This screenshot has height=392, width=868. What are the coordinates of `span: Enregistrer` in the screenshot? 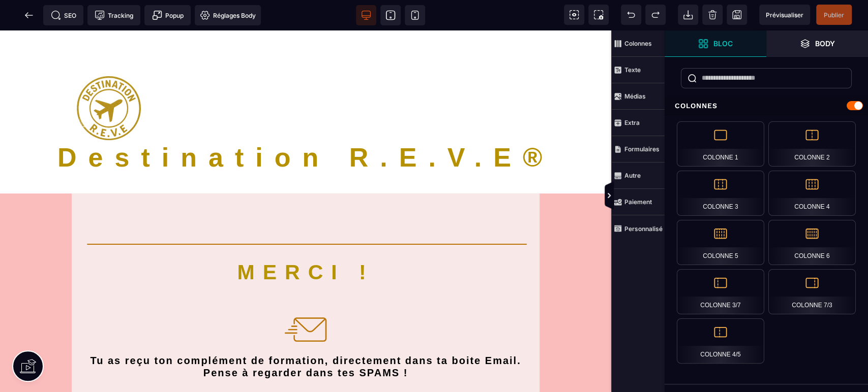 It's located at (737, 14).